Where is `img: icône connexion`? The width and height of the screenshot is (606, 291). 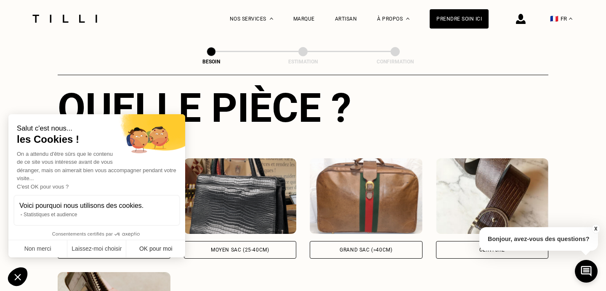 img: icône connexion is located at coordinates (520, 19).